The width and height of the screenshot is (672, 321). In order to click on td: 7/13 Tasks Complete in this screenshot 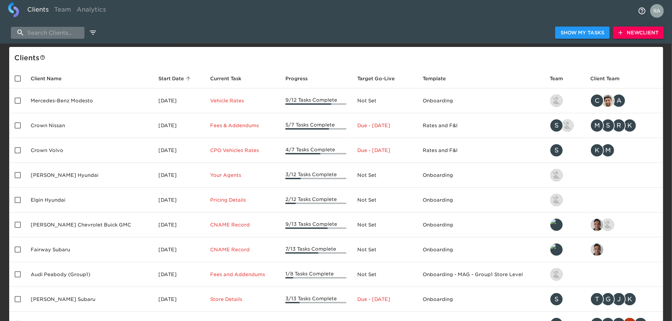, I will do `click(316, 250)`.